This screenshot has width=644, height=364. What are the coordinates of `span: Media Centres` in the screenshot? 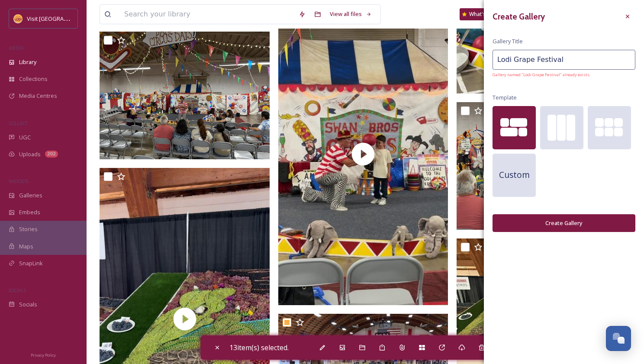 It's located at (38, 96).